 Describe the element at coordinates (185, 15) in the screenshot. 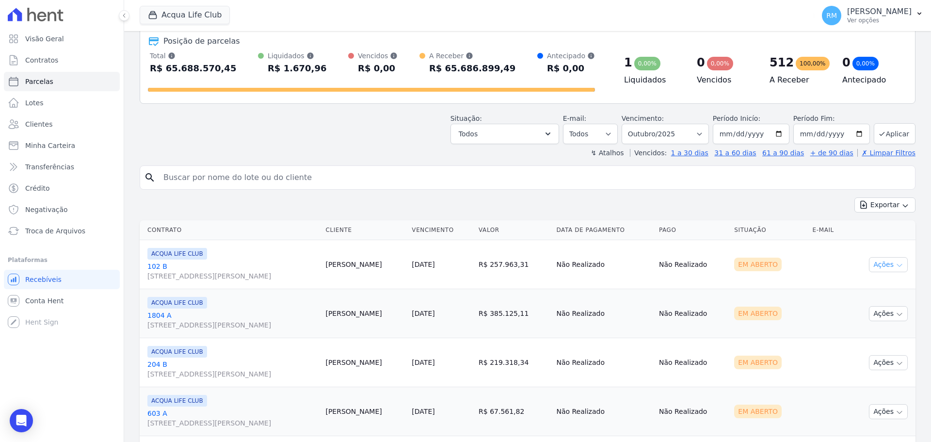

I see `button: Acqua Life Club` at that location.